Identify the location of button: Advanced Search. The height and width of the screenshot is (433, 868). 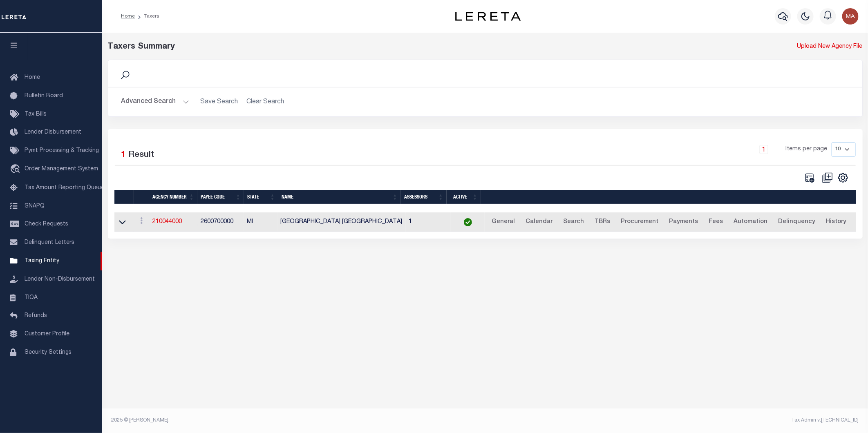
(155, 102).